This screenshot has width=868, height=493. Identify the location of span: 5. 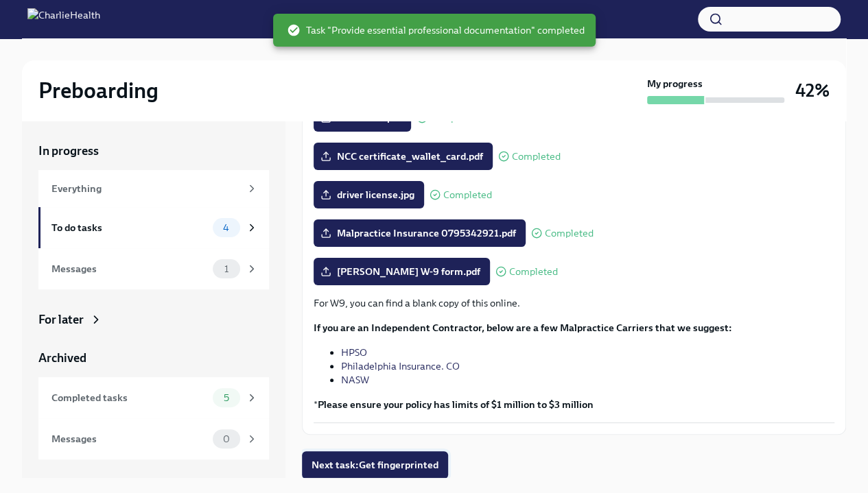
(226, 398).